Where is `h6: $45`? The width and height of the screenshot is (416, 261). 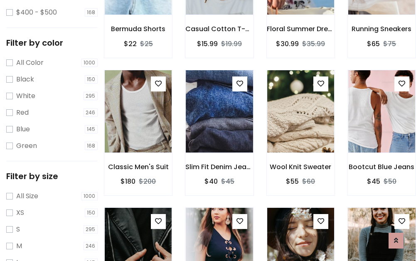 h6: $45 is located at coordinates (374, 181).